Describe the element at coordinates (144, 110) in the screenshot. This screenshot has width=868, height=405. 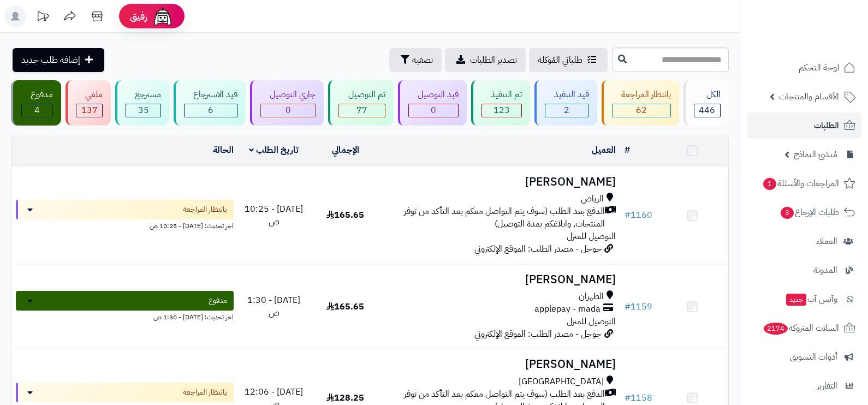
I see `span: 35` at that location.